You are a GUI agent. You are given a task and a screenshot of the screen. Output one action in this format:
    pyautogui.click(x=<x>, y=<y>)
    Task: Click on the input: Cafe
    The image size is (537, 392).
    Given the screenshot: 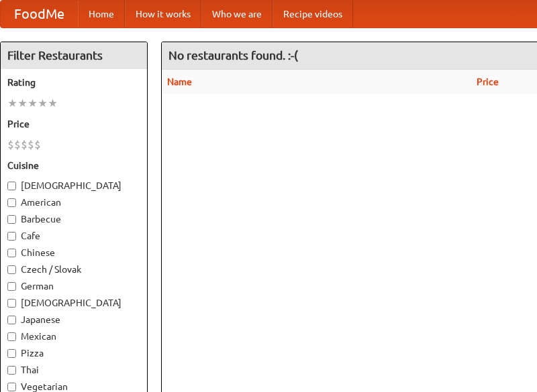 What is the action you would take?
    pyautogui.click(x=12, y=236)
    